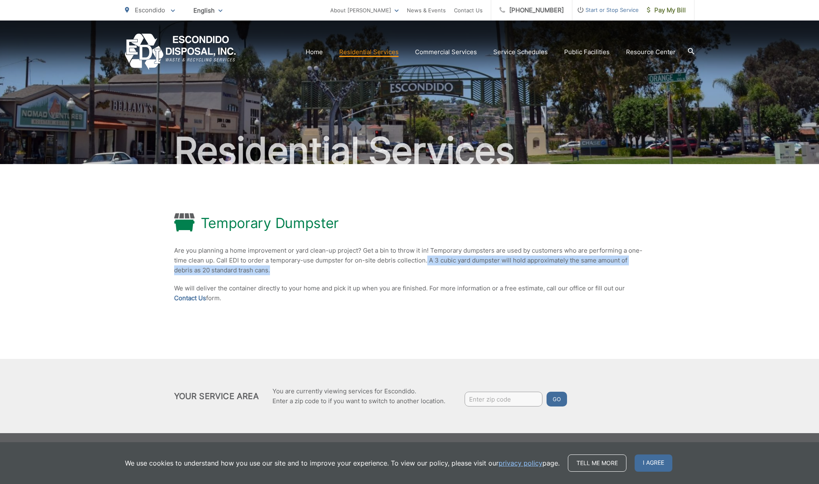  What do you see at coordinates (651, 52) in the screenshot?
I see `a: Resource Center` at bounding box center [651, 52].